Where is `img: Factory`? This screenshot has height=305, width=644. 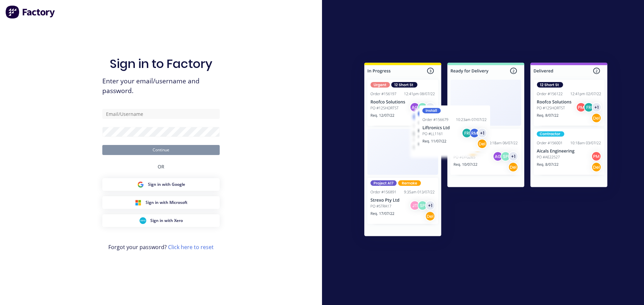 img: Factory is located at coordinates (30, 12).